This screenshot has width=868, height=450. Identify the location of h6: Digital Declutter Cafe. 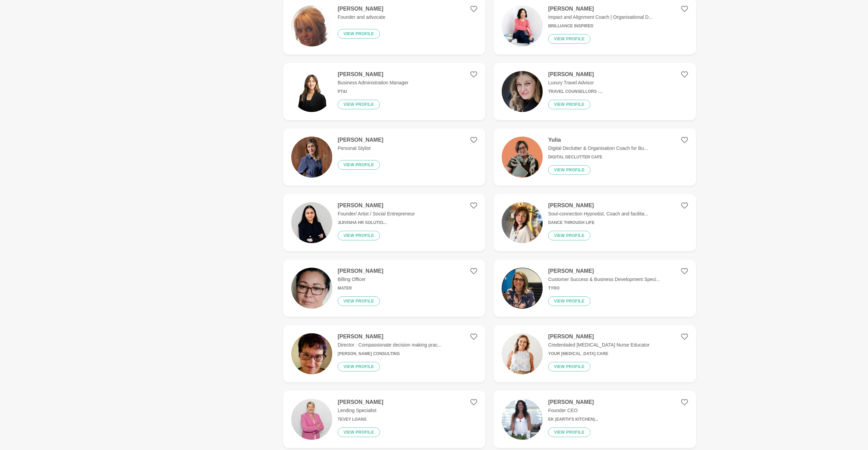
(598, 157).